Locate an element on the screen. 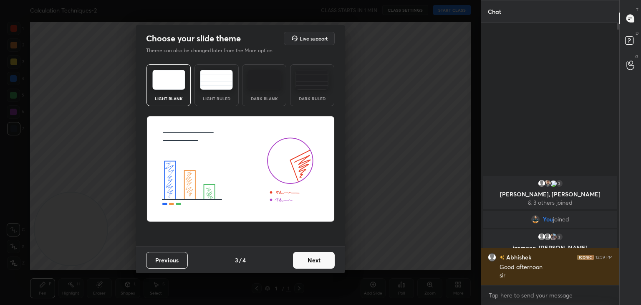  img: bbc77f474b0a4567b1db3b18c594eddd.jpg is located at coordinates (547, 183).